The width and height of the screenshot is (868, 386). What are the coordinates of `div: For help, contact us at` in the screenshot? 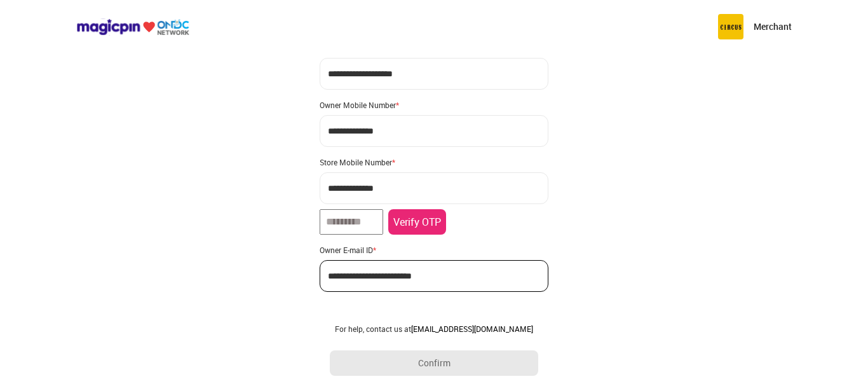 It's located at (434, 329).